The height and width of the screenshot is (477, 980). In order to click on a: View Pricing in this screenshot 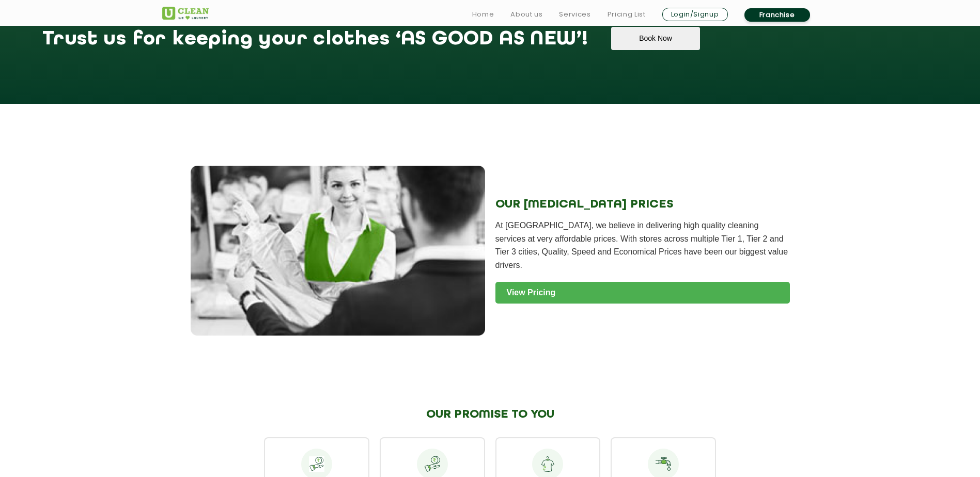, I will do `click(643, 293)`.